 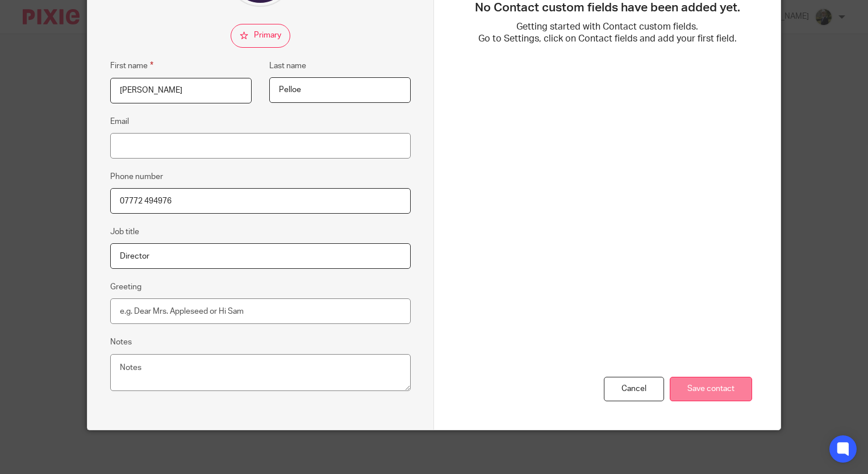 What do you see at coordinates (137, 177) in the screenshot?
I see `label: Phone number` at bounding box center [137, 177].